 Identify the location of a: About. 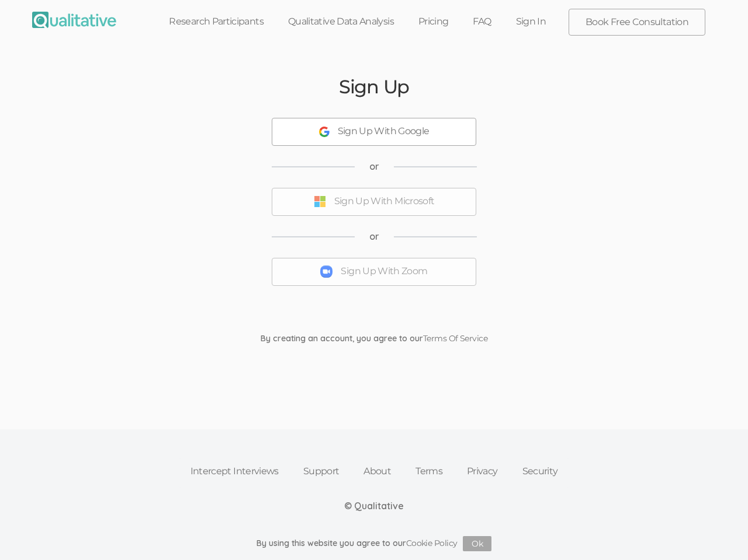
(377, 472).